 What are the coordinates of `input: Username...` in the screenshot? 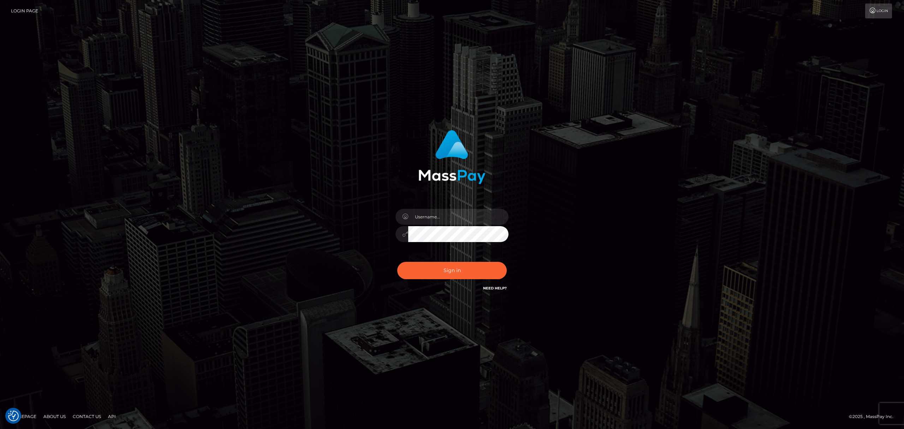 It's located at (458, 217).